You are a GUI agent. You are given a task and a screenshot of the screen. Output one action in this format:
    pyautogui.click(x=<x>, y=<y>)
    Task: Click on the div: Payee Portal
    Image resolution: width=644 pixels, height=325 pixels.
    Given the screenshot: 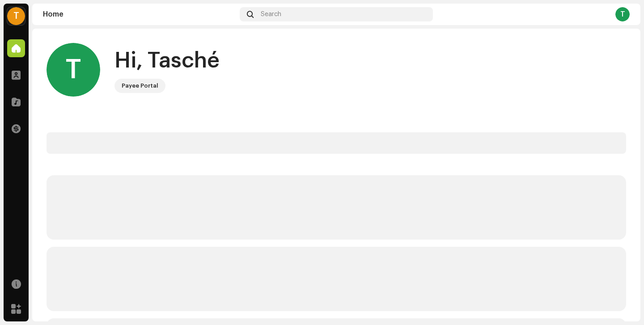 What is the action you would take?
    pyautogui.click(x=140, y=86)
    